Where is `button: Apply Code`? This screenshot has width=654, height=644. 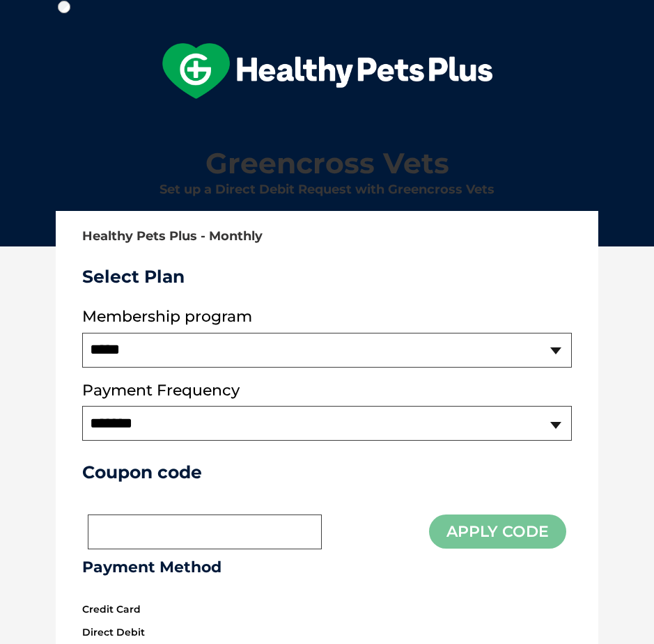 button: Apply Code is located at coordinates (498, 532).